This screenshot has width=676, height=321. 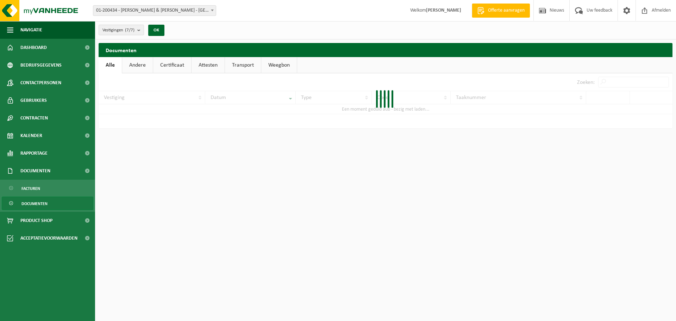 What do you see at coordinates (31, 30) in the screenshot?
I see `span: Navigatie` at bounding box center [31, 30].